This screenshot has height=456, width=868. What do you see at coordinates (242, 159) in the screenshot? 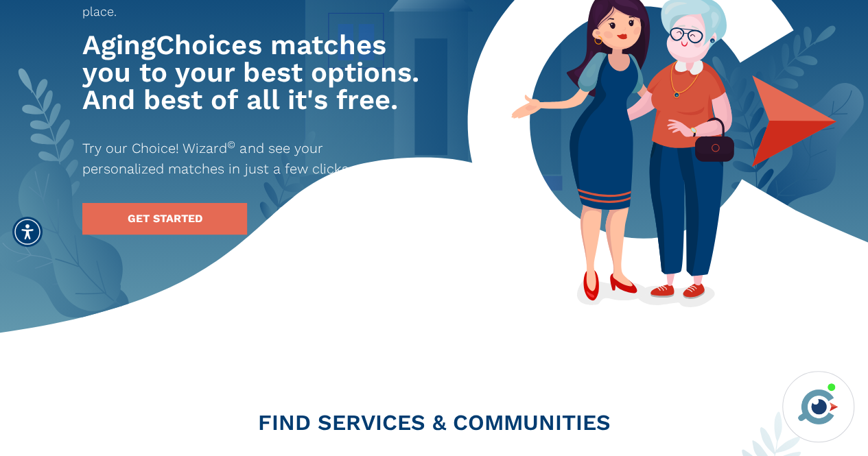
I see `p: Try our Choice! Wizard and see your personalized matches in just a few clicks.` at bounding box center [242, 159].